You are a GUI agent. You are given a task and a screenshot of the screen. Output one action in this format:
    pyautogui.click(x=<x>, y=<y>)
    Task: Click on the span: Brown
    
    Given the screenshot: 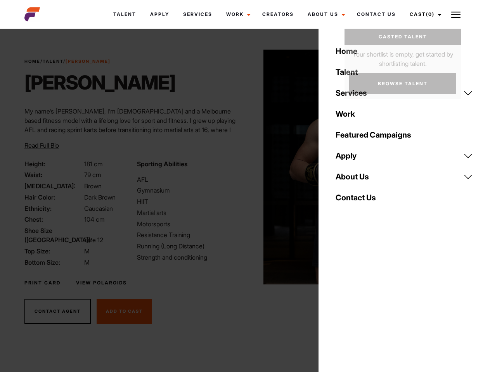 What is the action you would take?
    pyautogui.click(x=93, y=186)
    